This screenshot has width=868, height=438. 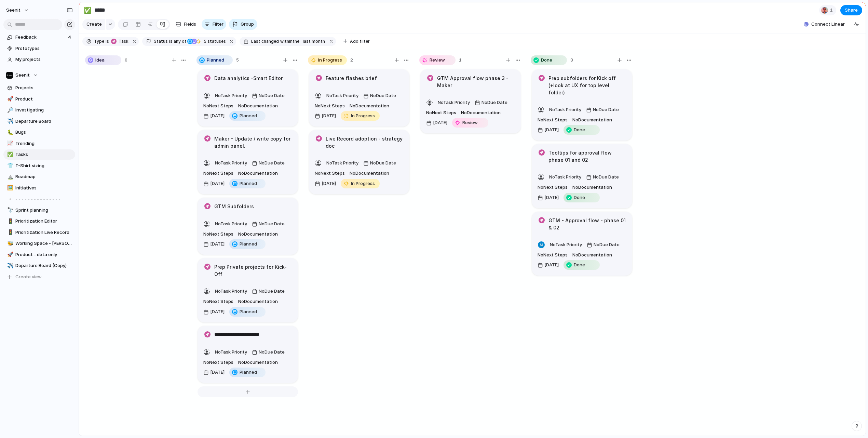 I want to click on span: Departure Board (Copy), so click(x=44, y=266).